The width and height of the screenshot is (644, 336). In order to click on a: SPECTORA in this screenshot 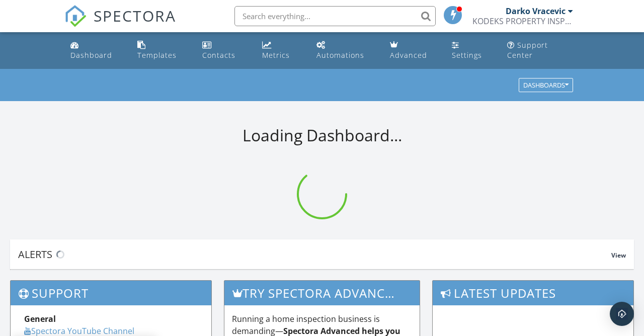, I will do `click(120, 24)`.